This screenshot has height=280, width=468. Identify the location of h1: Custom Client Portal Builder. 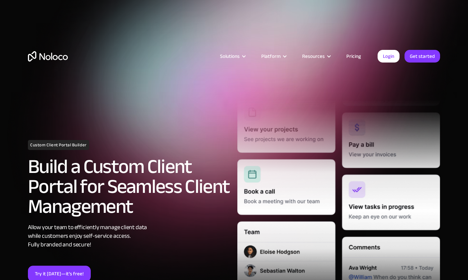
(59, 145).